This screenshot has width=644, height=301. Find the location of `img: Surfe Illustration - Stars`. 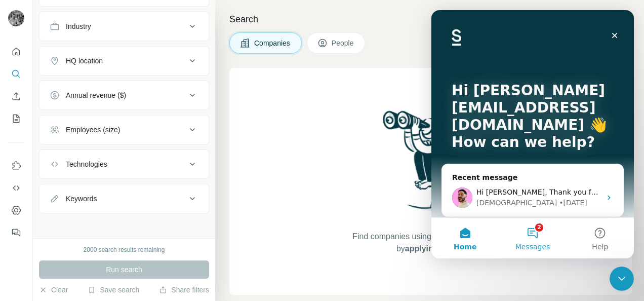

img: Surfe Illustration - Stars is located at coordinates (476, 154).